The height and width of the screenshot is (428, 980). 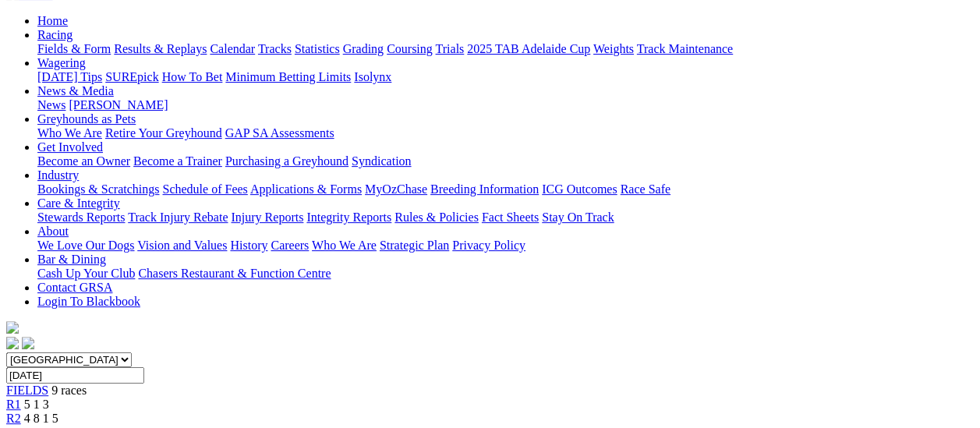 What do you see at coordinates (87, 118) in the screenshot?
I see `a: Greyhounds as Pets` at bounding box center [87, 118].